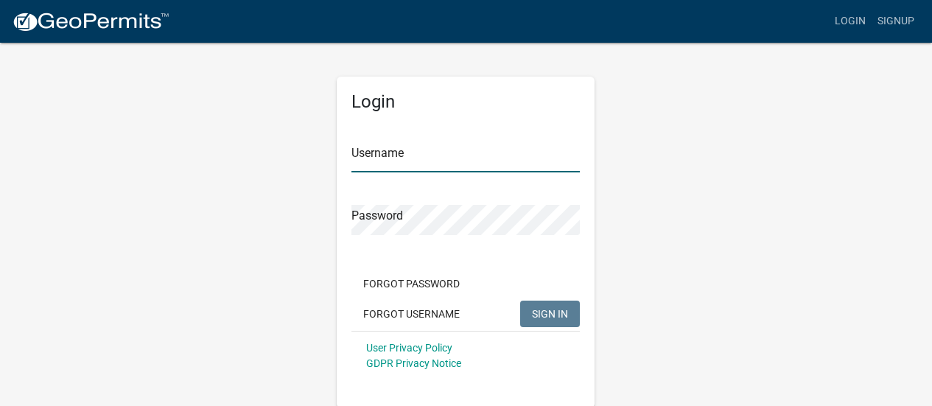  What do you see at coordinates (850, 21) in the screenshot?
I see `a: Login` at bounding box center [850, 21].